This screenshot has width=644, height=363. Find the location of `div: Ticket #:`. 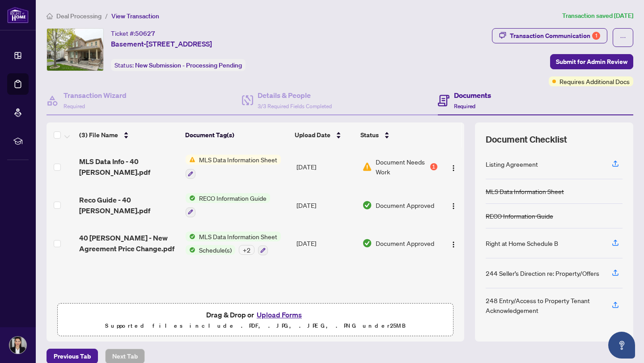

div: Ticket #: is located at coordinates (133, 33).